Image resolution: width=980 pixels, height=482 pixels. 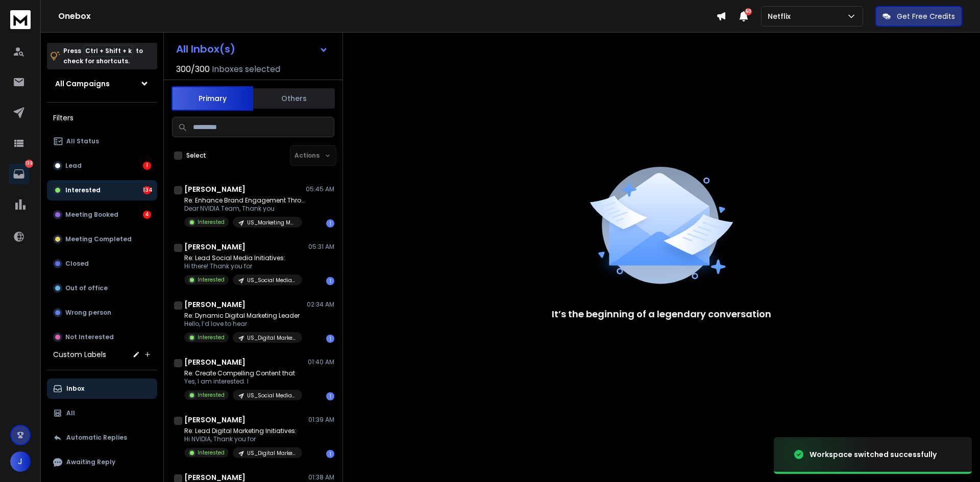 I want to click on button: All Inbox(s), so click(x=252, y=49).